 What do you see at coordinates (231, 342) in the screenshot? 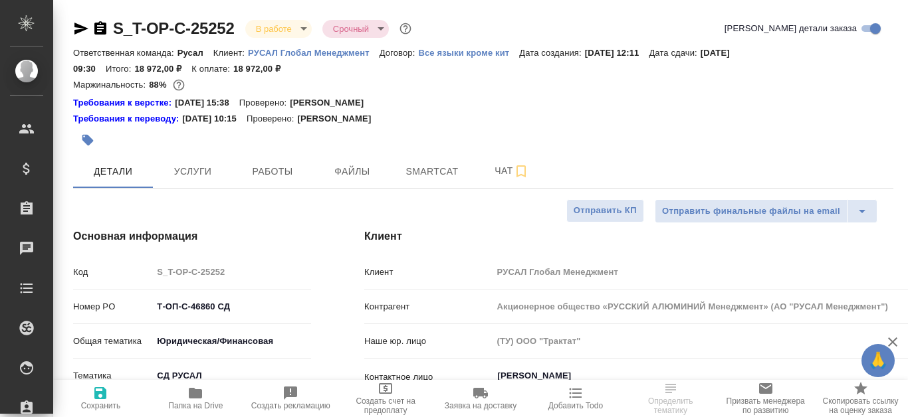
I see `div: Юридическая/Финансовая` at bounding box center [231, 342].